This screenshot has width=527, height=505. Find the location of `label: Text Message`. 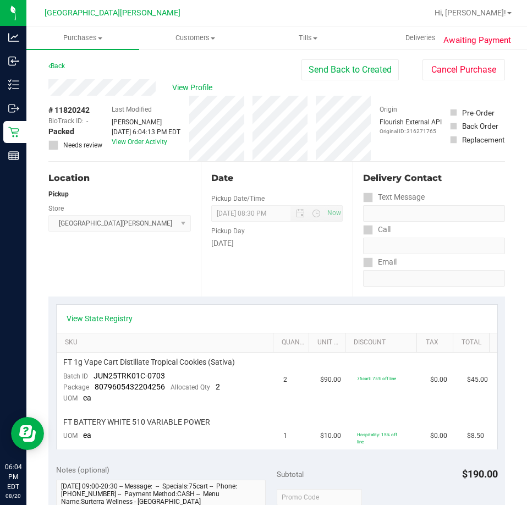

label: Text Message is located at coordinates (394, 197).